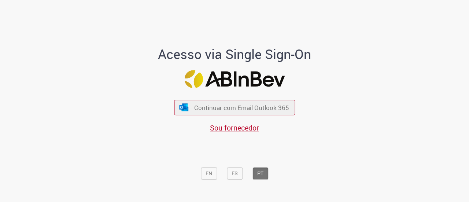 The height and width of the screenshot is (202, 469). Describe the element at coordinates (260, 173) in the screenshot. I see `button: PT` at that location.